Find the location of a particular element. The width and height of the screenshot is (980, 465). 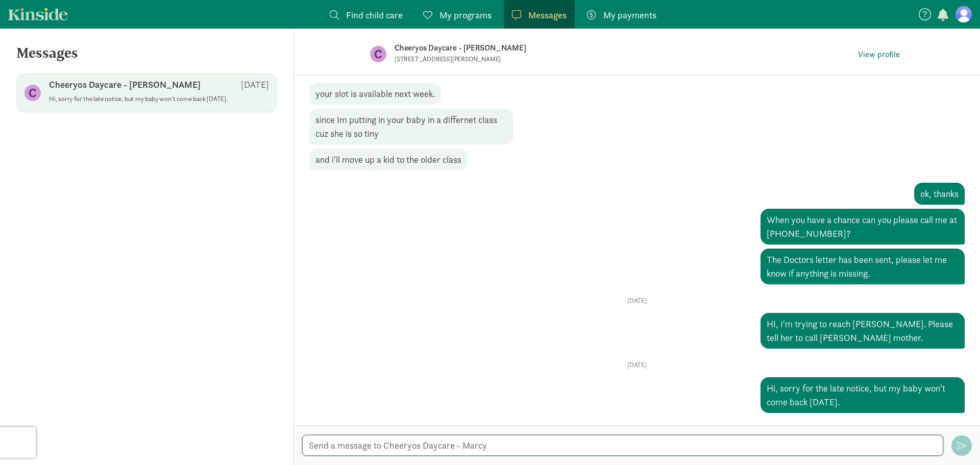

a: View profile is located at coordinates (879, 54).